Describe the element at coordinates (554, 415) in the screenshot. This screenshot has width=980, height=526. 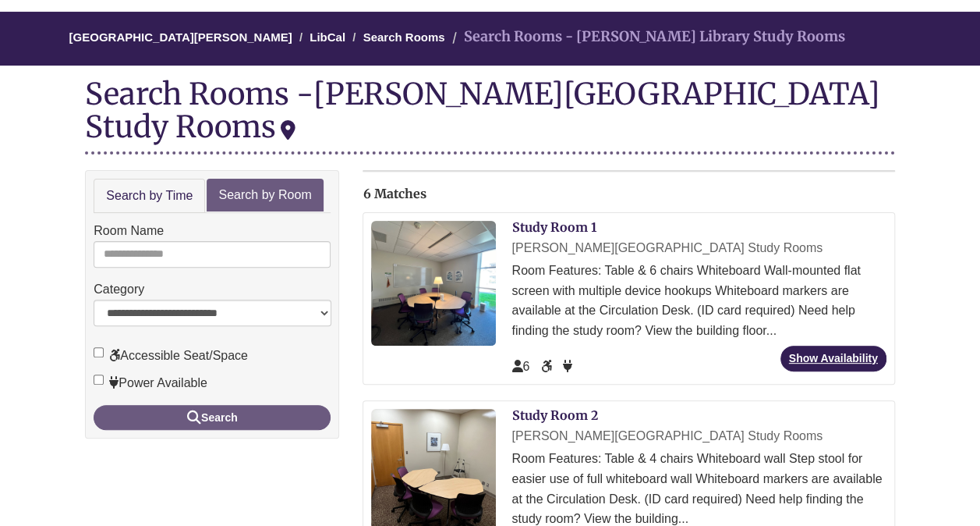
I see `a: Study Room 2` at that location.